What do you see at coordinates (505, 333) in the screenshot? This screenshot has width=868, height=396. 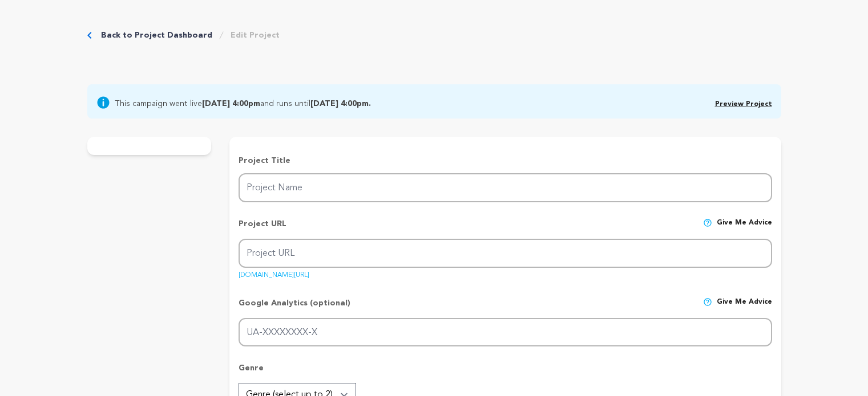 I see `input: UA-XXXXXXXX-X` at bounding box center [505, 333].